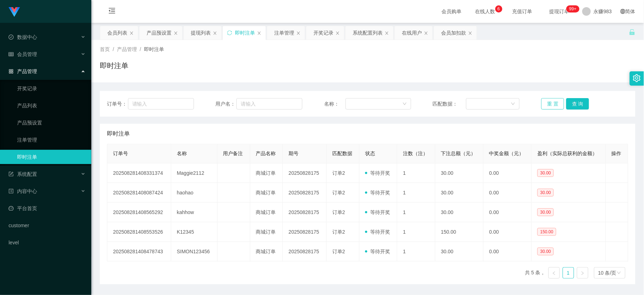 Image resolution: width=644 pixels, height=295 pixels. Describe the element at coordinates (636, 78) in the screenshot. I see `i: 图标: setting` at that location.